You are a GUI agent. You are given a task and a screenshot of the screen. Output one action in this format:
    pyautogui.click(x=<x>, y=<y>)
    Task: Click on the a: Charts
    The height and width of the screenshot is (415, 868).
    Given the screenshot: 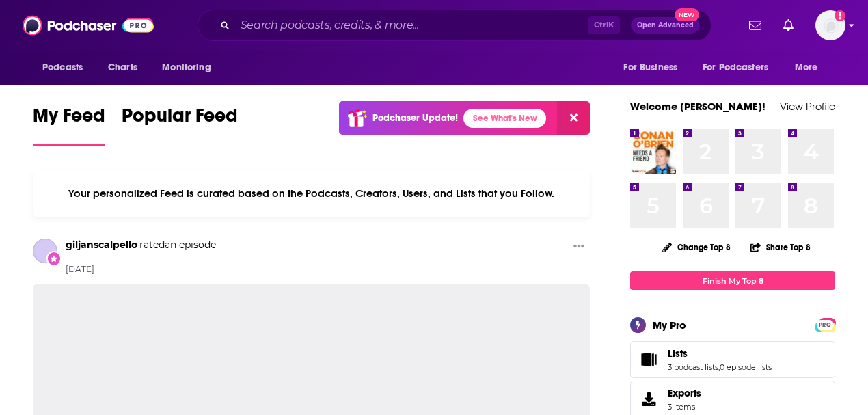 What is the action you would take?
    pyautogui.click(x=122, y=68)
    